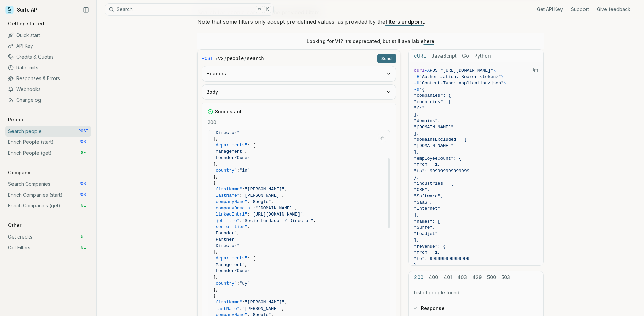 The image size is (644, 316). Describe the element at coordinates (48, 248) in the screenshot. I see `a: Get Filters GET` at that location.